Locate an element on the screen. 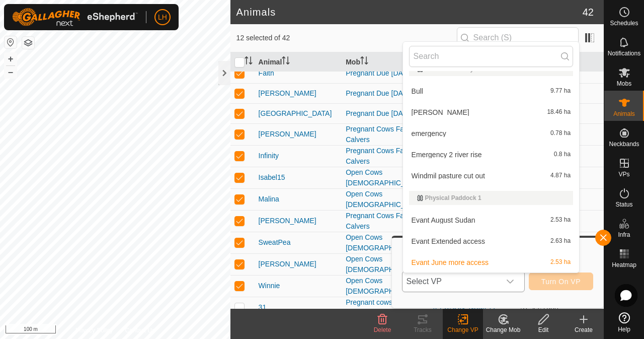  div: Edit is located at coordinates (543, 330).